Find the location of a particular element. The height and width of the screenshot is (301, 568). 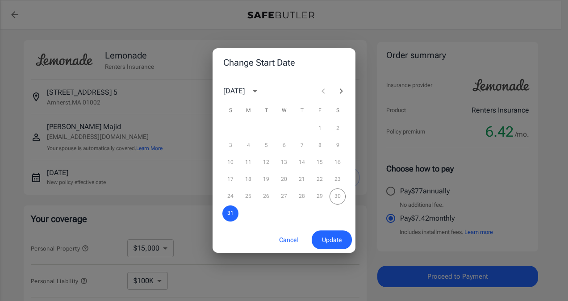

button: 31 is located at coordinates (230, 213).